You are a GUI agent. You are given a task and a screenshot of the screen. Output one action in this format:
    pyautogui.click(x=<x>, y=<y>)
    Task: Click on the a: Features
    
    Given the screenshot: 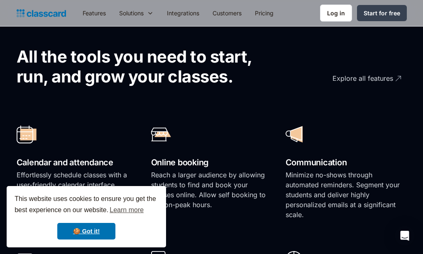 What is the action you would take?
    pyautogui.click(x=94, y=13)
    